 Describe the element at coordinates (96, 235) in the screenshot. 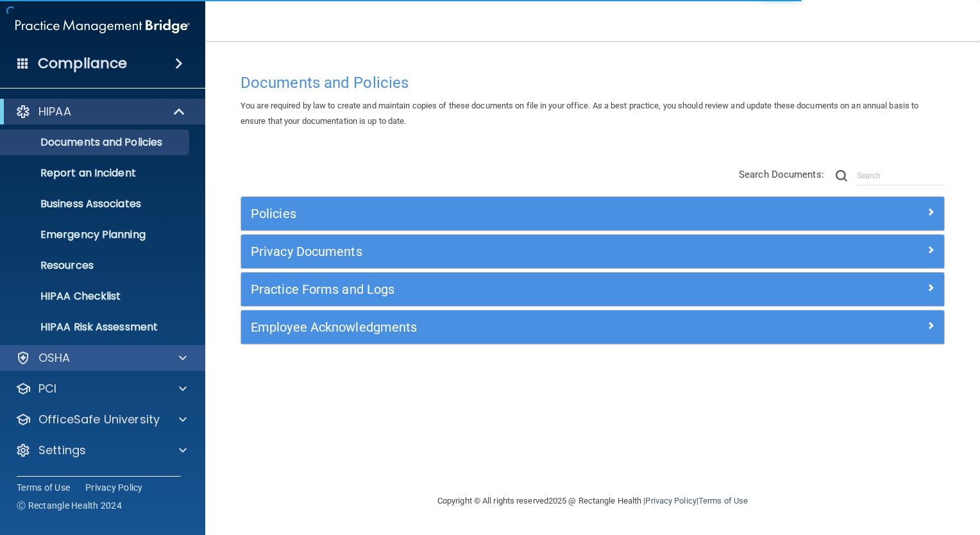

I see `p: Emergency Planning` at that location.